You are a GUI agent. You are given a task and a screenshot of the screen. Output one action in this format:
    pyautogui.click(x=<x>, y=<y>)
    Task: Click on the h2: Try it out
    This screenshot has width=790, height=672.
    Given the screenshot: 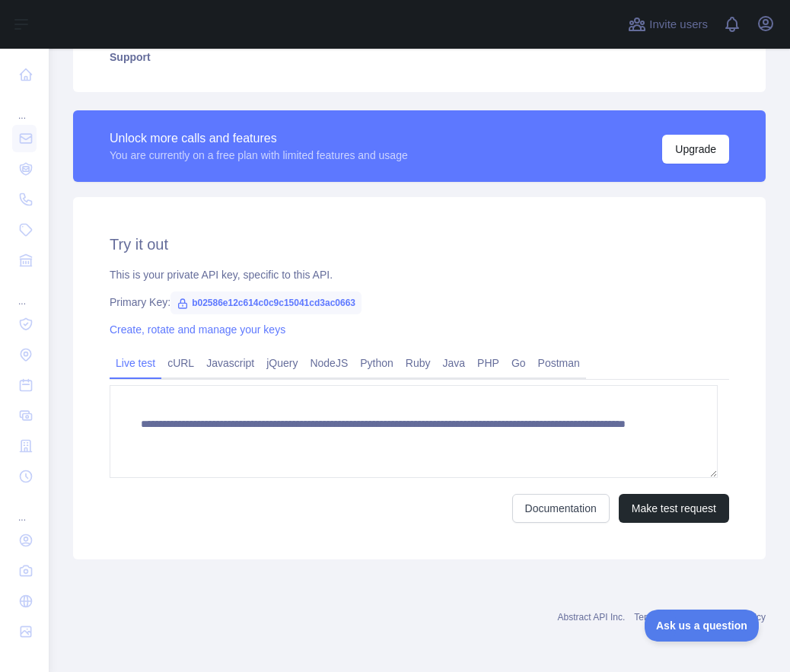 What is the action you would take?
    pyautogui.click(x=419, y=244)
    